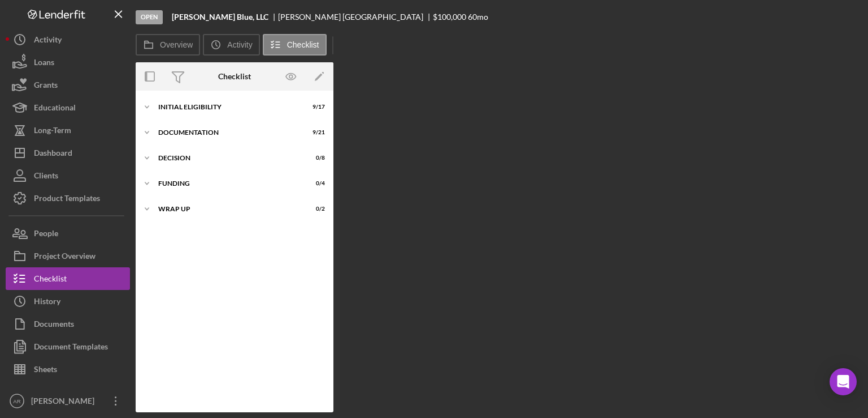 This screenshot has height=418, width=868. I want to click on label: Overview, so click(177, 45).